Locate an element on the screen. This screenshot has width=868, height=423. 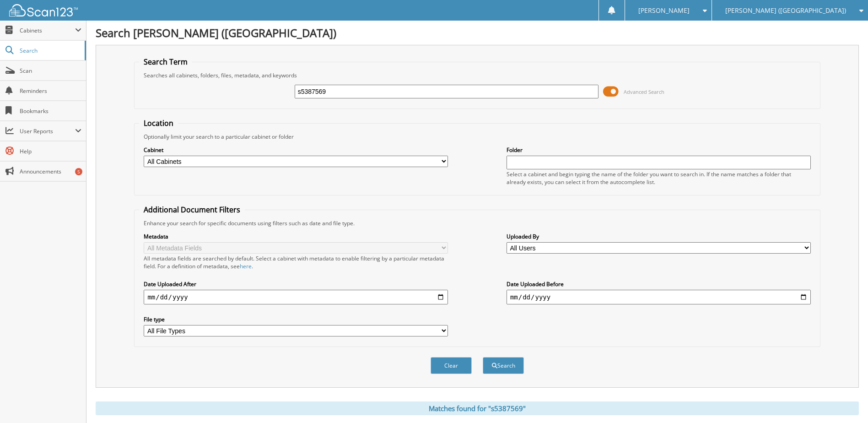
div: Select a cabinet and begin typing the name of the folder you want to search in. If the name match... is located at coordinates (658, 178).